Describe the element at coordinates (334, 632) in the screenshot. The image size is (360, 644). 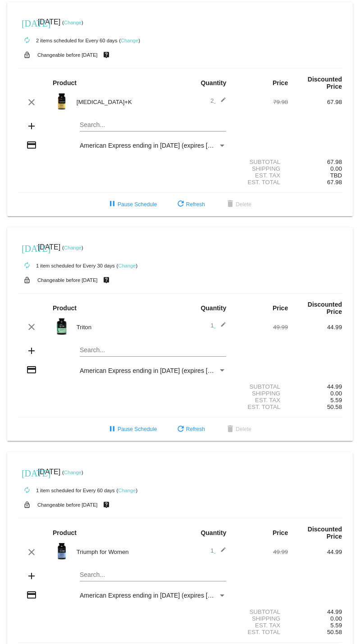
I see `span: 50.58` at that location.